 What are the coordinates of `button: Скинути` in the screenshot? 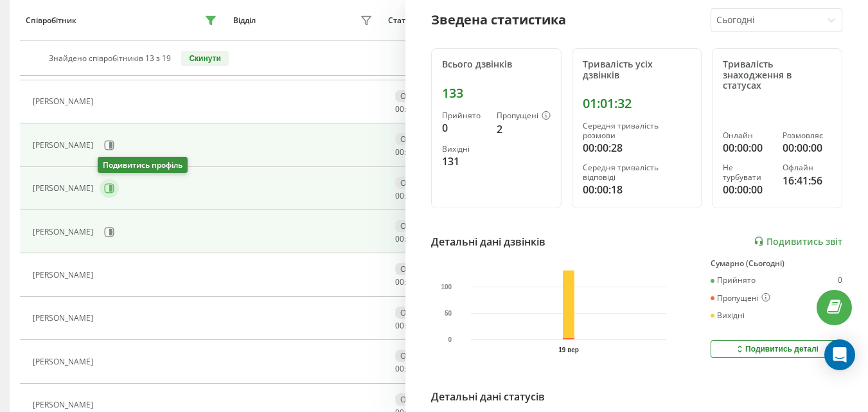 It's located at (205, 58).